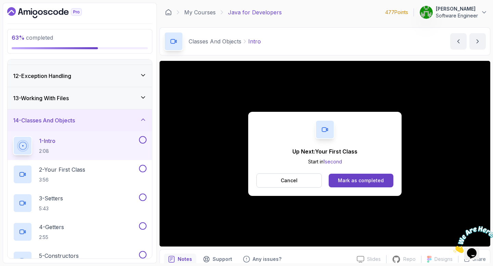 The width and height of the screenshot is (493, 266). I want to click on p: Up Next: Your First Class, so click(325, 152).